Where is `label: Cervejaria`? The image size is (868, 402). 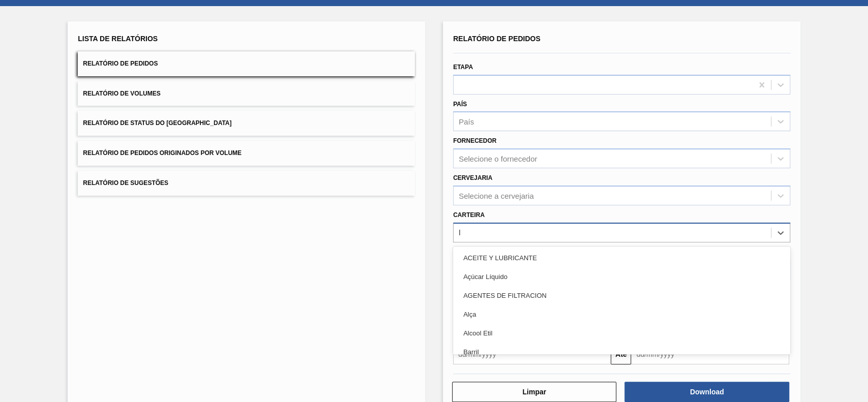 label: Cervejaria is located at coordinates (473, 178).